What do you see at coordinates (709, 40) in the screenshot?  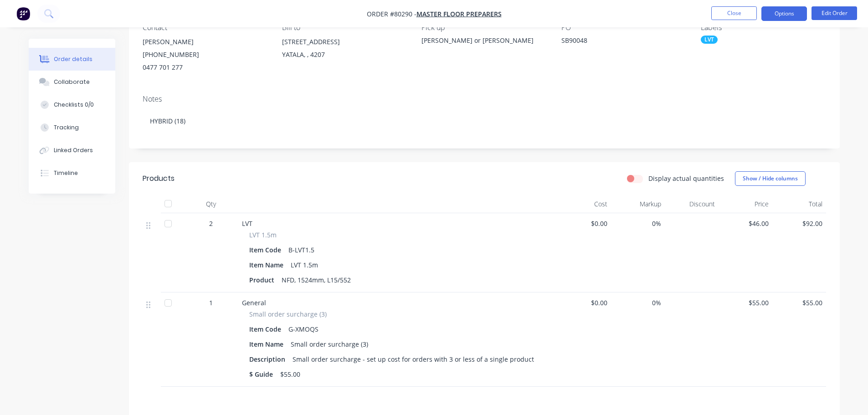 I see `div: LVT` at bounding box center [709, 40].